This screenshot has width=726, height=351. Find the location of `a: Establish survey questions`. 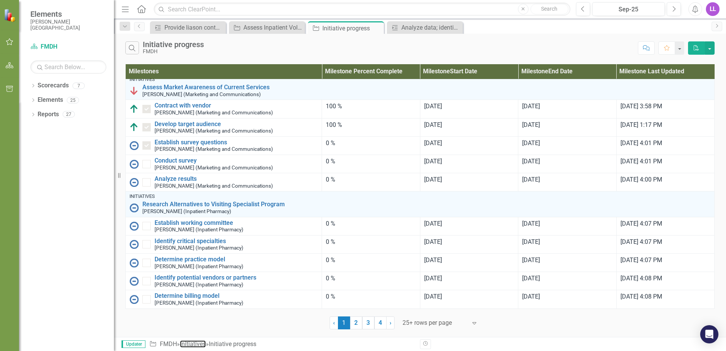

a: Establish survey questions is located at coordinates (236, 142).